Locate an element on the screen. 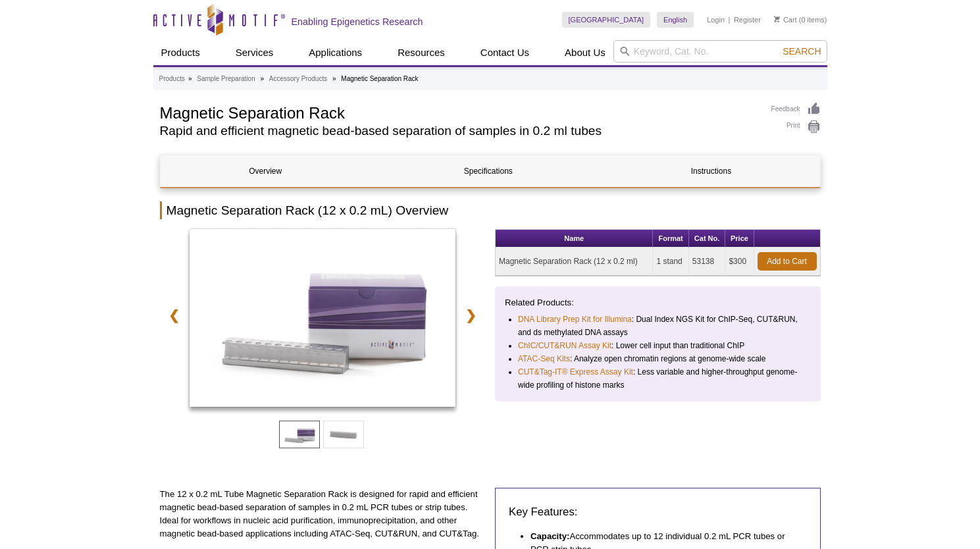  th: Cat No. is located at coordinates (708, 238).